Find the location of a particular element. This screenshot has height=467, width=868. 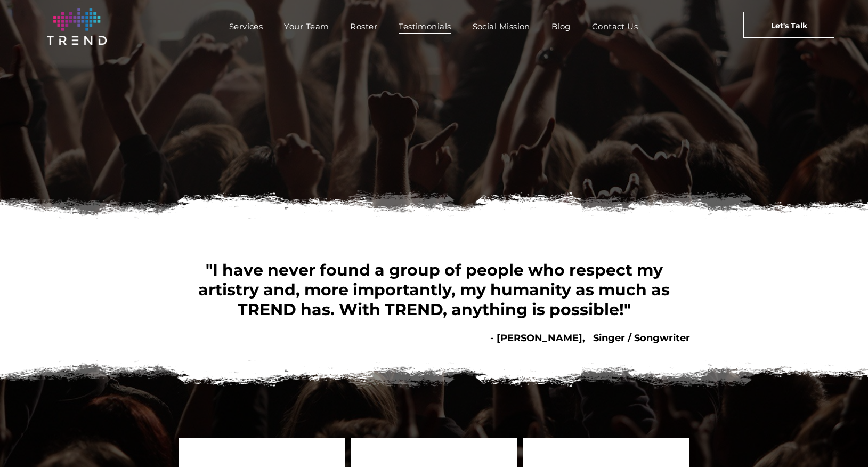

span: Let's Talk is located at coordinates (789, 25).